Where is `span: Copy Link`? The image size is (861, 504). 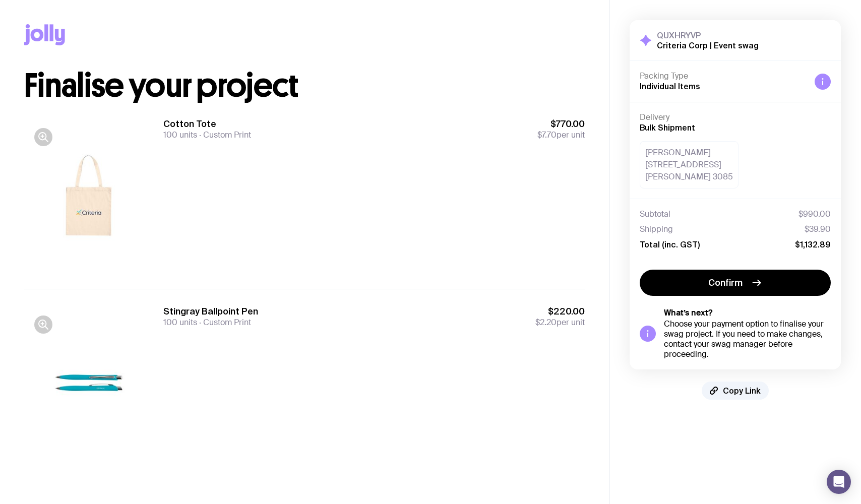
span: Copy Link is located at coordinates (742, 390).